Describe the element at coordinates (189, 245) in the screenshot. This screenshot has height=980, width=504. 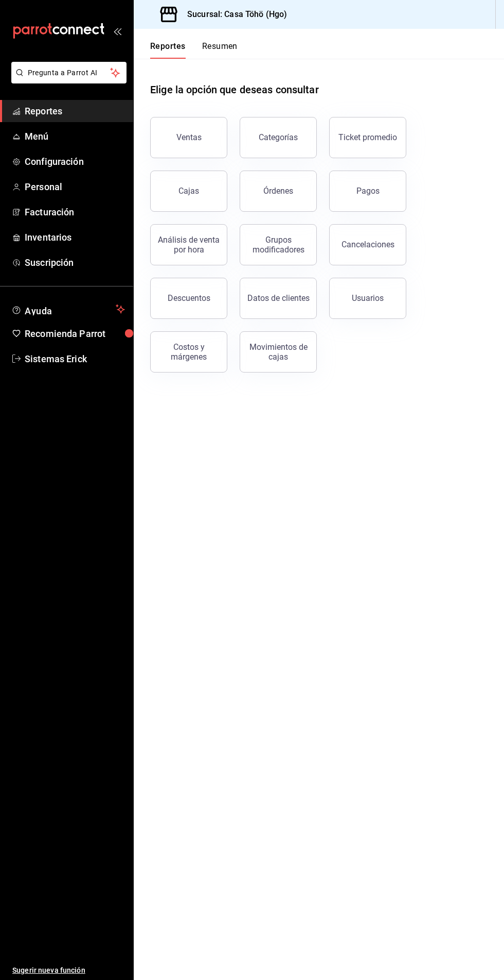
I see `div: Análisis de venta por hora` at that location.